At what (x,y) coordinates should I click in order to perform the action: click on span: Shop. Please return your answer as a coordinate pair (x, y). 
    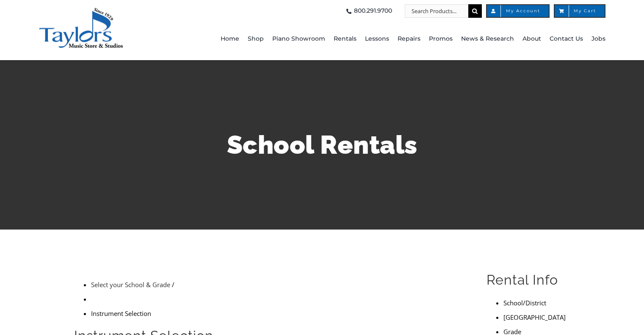
    Looking at the image, I should click on (256, 39).